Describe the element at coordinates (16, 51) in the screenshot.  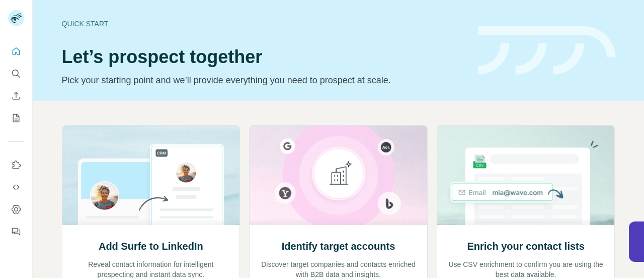
I see `button: Quick start` at that location.